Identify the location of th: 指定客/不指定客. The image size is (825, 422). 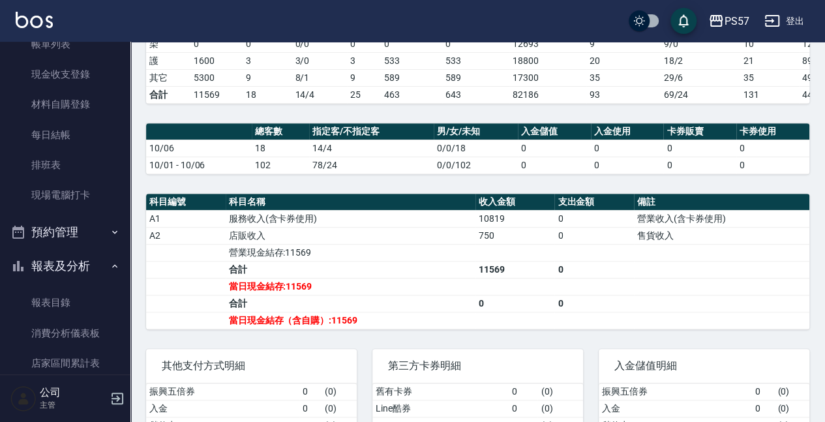
(371, 132).